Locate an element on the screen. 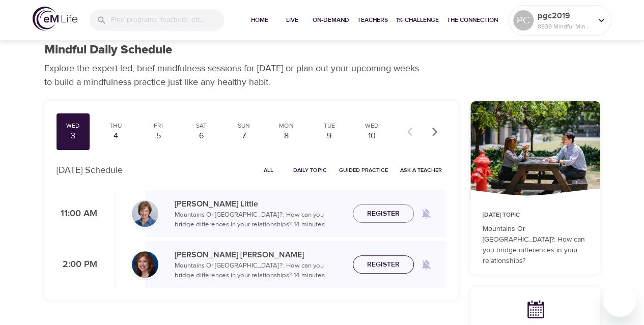  img: Kerry_Little_Headshot_min.jpg is located at coordinates (145, 214).